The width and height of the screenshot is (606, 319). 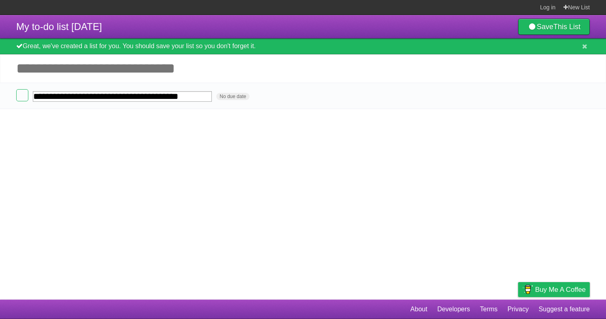 What do you see at coordinates (567, 27) in the screenshot?
I see `b: This List` at bounding box center [567, 27].